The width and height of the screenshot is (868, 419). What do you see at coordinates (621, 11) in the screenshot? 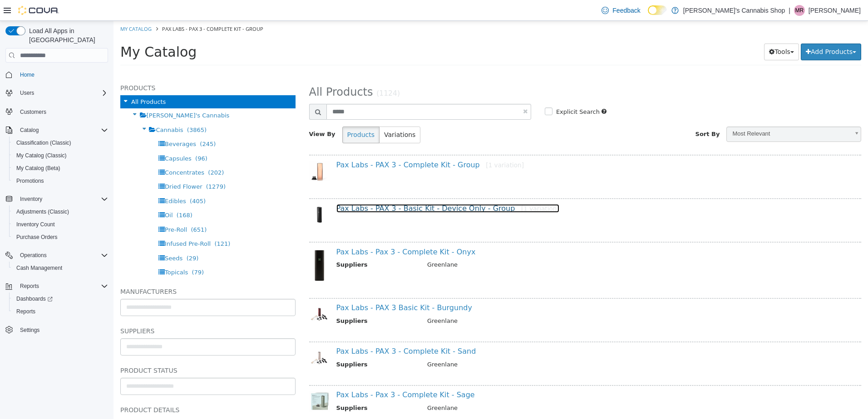
I see `a: Feedback` at bounding box center [621, 11].